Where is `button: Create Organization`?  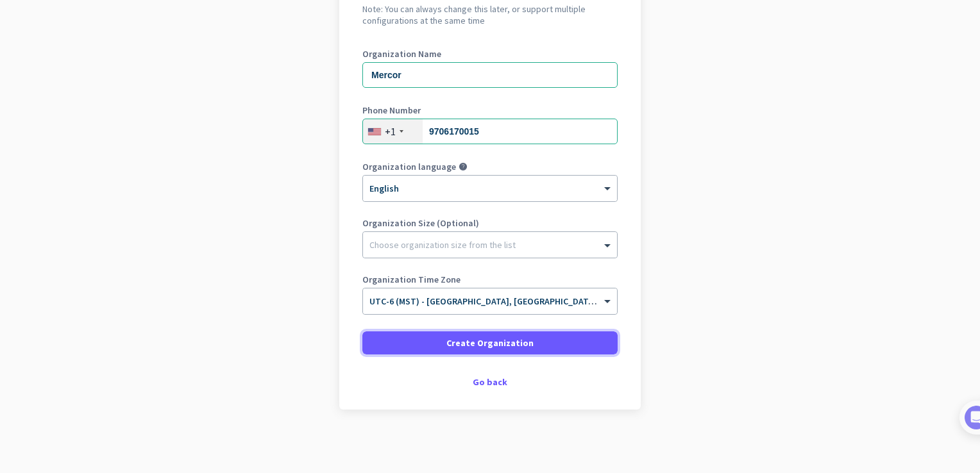 button: Create Organization is located at coordinates (490, 343).